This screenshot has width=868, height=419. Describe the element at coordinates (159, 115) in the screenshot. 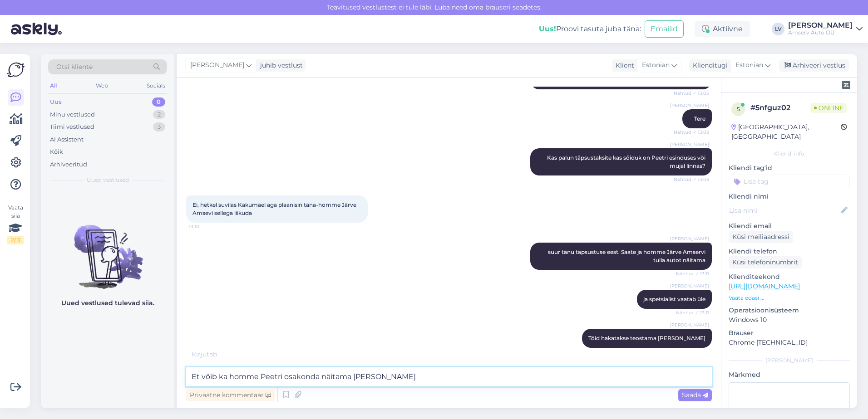

I see `div: 2` at that location.